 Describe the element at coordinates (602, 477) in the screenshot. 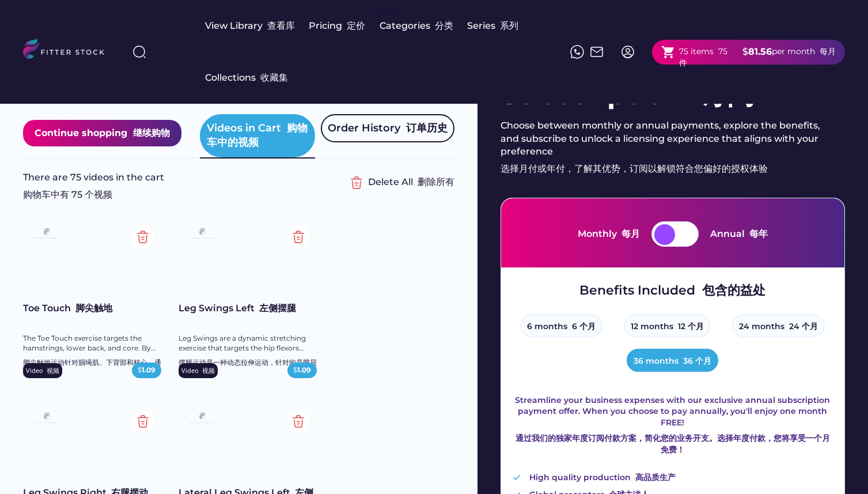

I see `div: High quality production` at that location.